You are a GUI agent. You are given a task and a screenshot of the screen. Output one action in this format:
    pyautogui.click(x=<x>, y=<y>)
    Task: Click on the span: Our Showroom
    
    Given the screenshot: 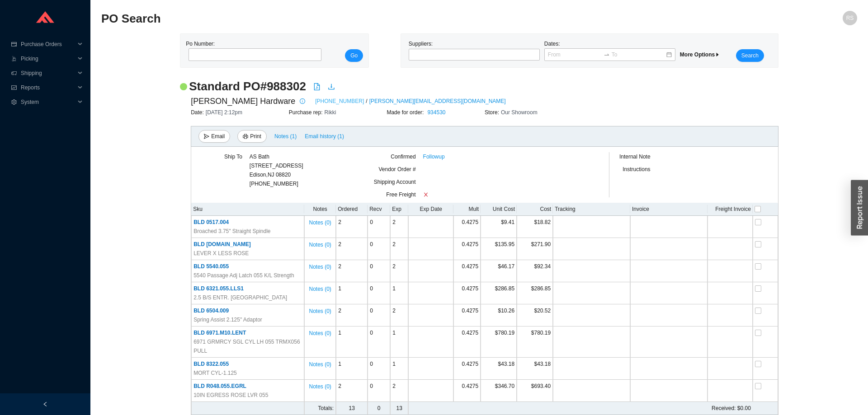 What is the action you would take?
    pyautogui.click(x=519, y=112)
    